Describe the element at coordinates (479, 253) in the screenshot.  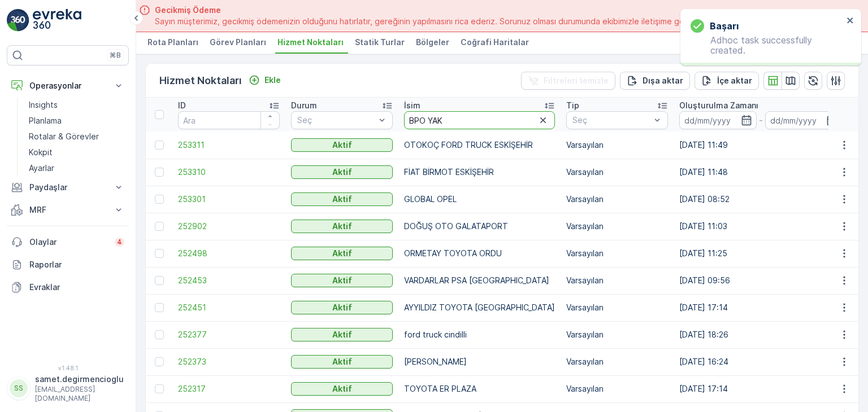
I see `td: ORMETAY TOYOTA ORDU` at that location.